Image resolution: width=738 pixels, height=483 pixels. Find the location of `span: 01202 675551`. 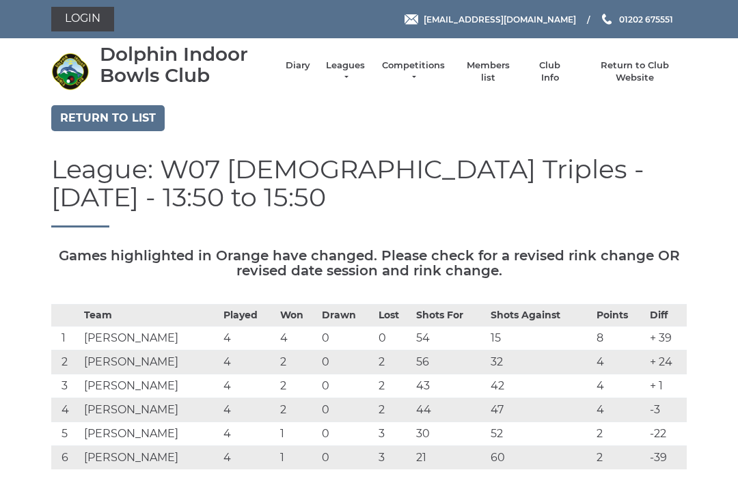

span: 01202 675551 is located at coordinates (645, 18).